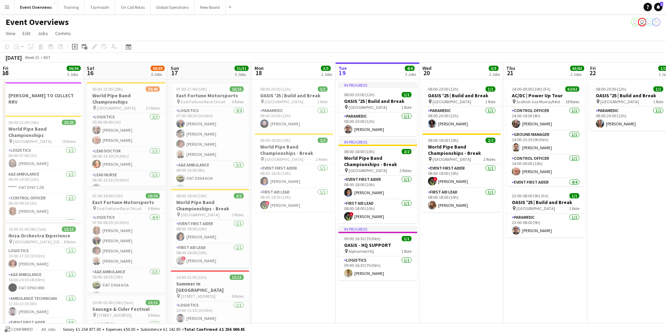 The height and width of the screenshot is (335, 666). What do you see at coordinates (63, 33) in the screenshot?
I see `span: Comms` at bounding box center [63, 33].